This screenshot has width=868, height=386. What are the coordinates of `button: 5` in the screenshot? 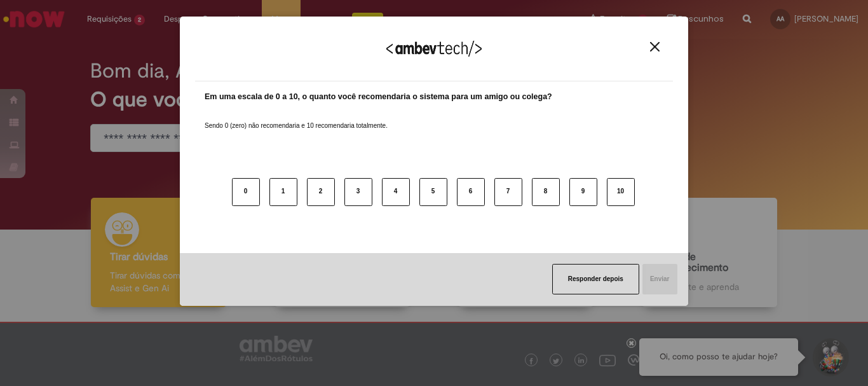 It's located at (434, 192).